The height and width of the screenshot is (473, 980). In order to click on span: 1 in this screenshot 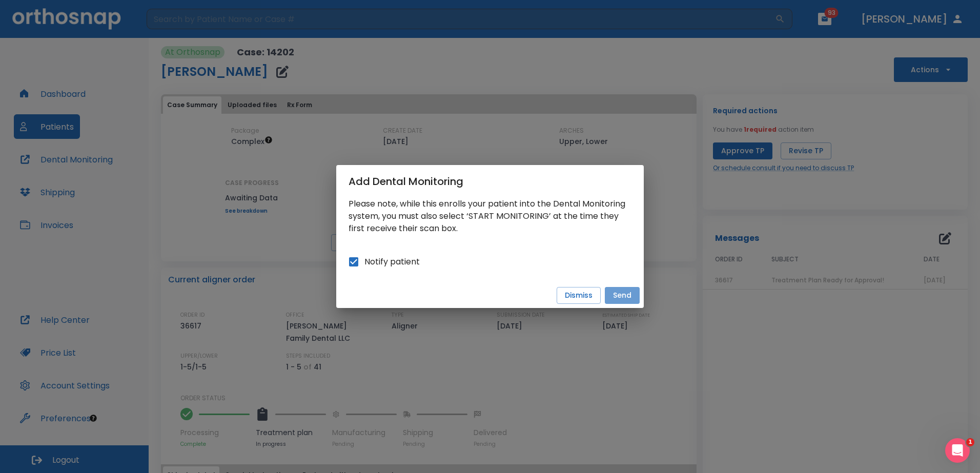, I will do `click(971, 442)`.